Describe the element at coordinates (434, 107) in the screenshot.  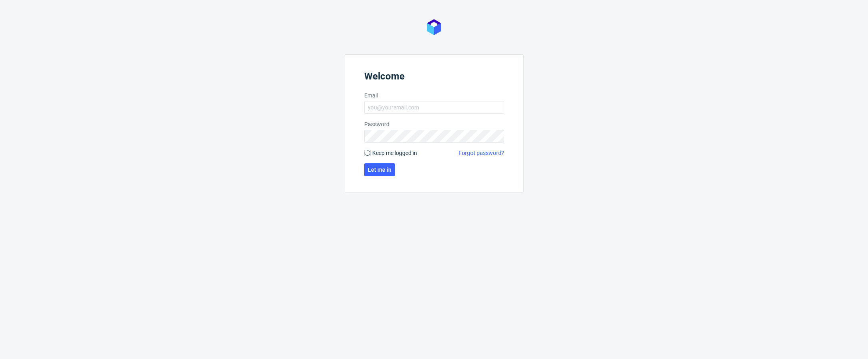
I see `input: you@youremail.com` at that location.